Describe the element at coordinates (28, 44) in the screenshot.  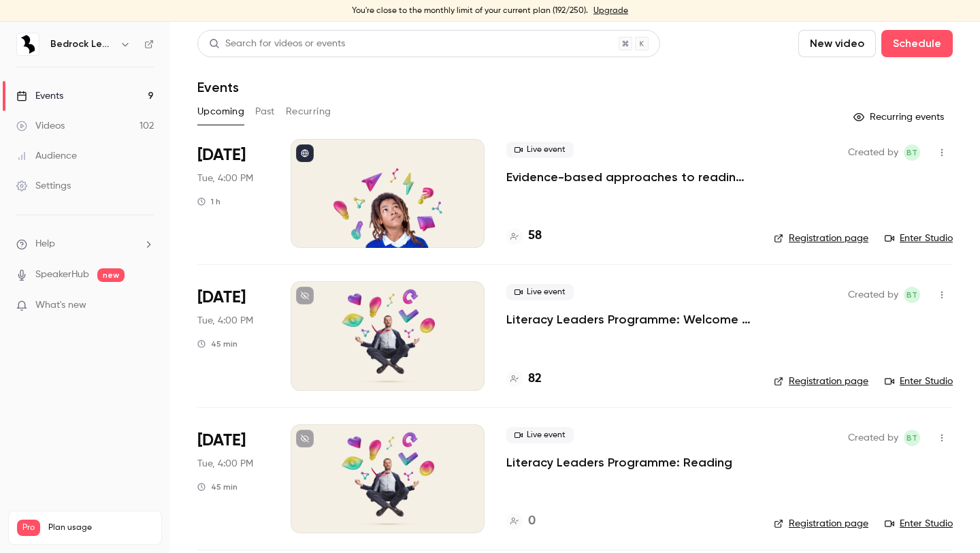
I see `img: Bedrock Learning` at that location.